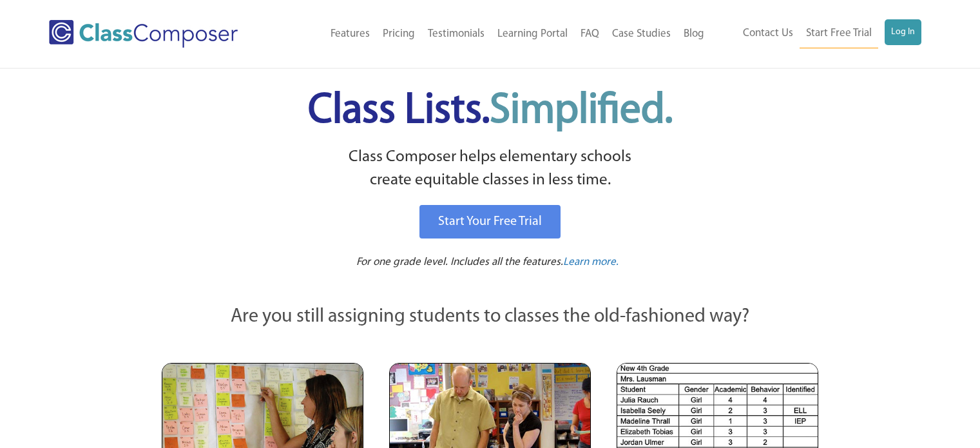 The height and width of the screenshot is (448, 980). What do you see at coordinates (838, 33) in the screenshot?
I see `a: Start Free Trial` at bounding box center [838, 33].